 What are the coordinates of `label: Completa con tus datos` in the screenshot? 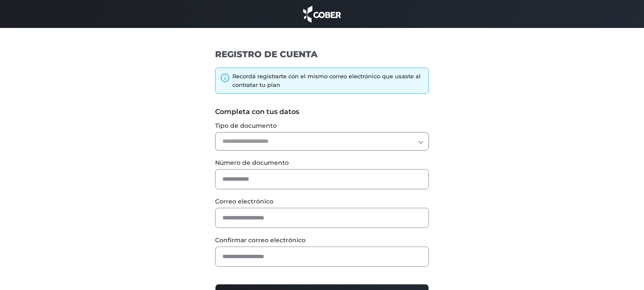 It's located at (322, 112).